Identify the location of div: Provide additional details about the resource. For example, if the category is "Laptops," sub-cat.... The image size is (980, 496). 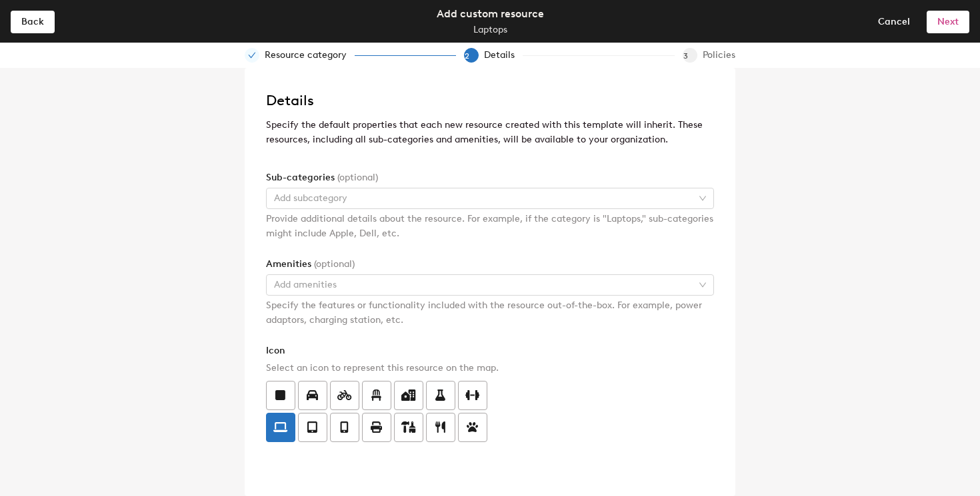
(490, 226).